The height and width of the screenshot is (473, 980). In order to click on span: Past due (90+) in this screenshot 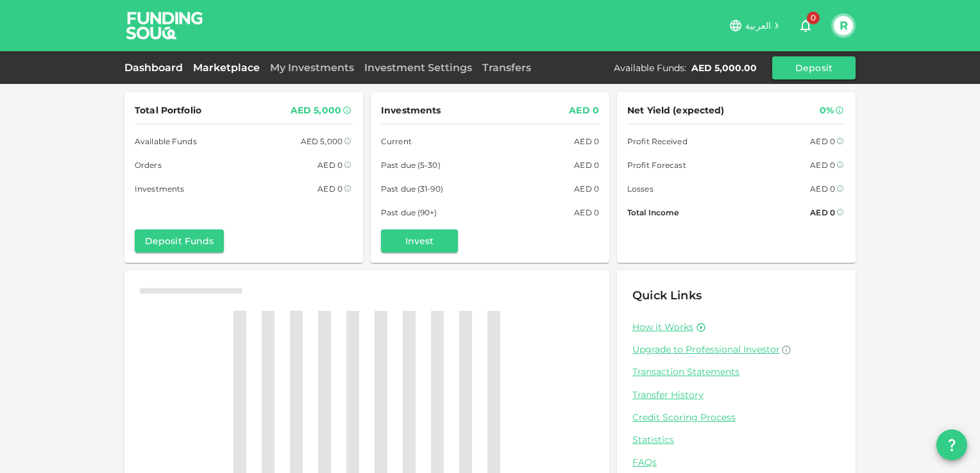, I will do `click(410, 212)`.